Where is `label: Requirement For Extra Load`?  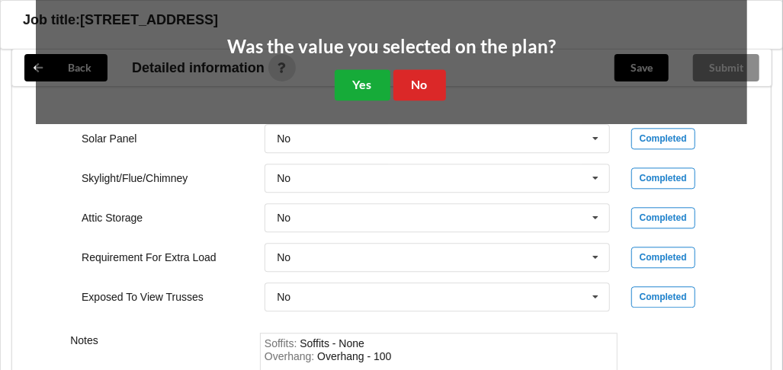 label: Requirement For Extra Load is located at coordinates (149, 258).